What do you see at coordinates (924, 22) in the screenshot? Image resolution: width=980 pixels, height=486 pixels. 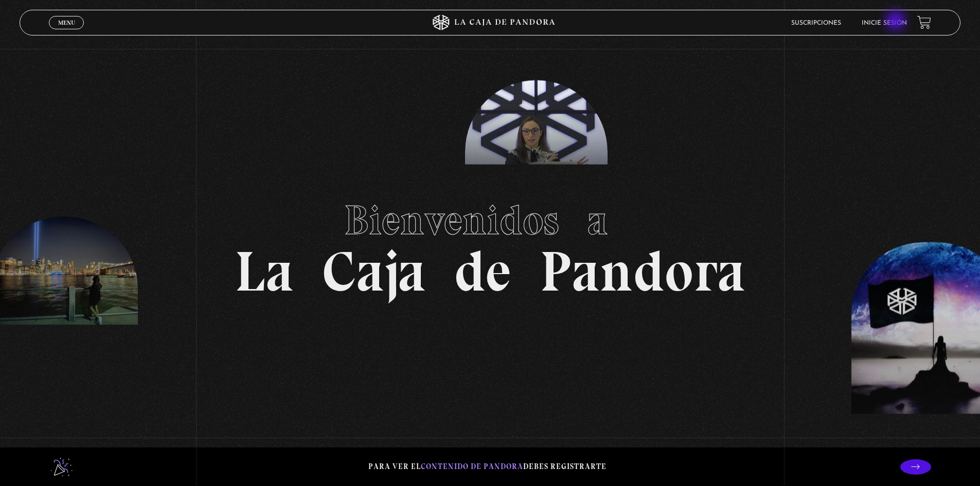 I see `a: View your shopping cart` at bounding box center [924, 22].